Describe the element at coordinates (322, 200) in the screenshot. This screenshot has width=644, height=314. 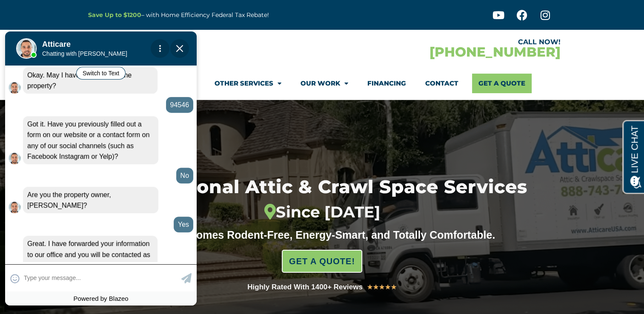
I see `h1: Professional Attic & Crawl Space Services` at that location.